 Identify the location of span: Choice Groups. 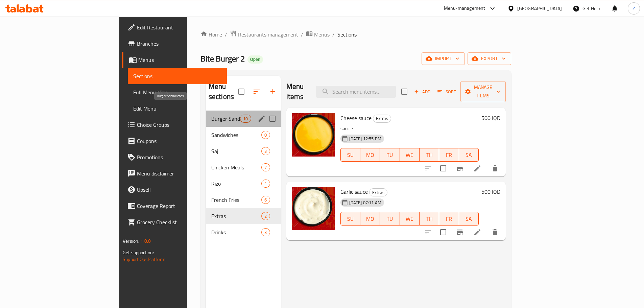
(179, 125).